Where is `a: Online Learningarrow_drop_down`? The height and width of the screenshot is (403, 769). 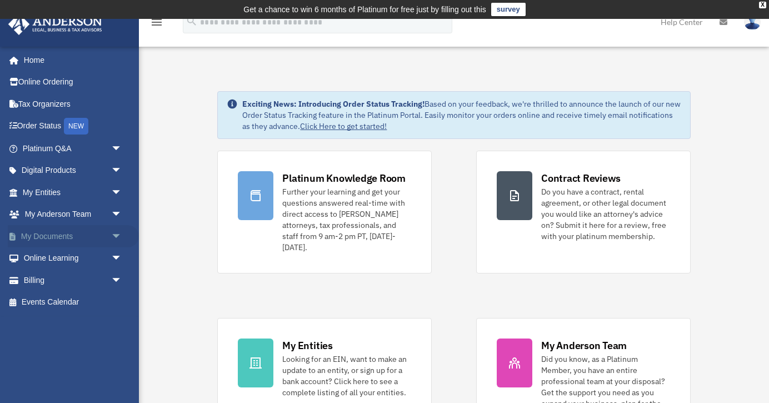
a: Online Learningarrow_drop_down is located at coordinates (73, 258).